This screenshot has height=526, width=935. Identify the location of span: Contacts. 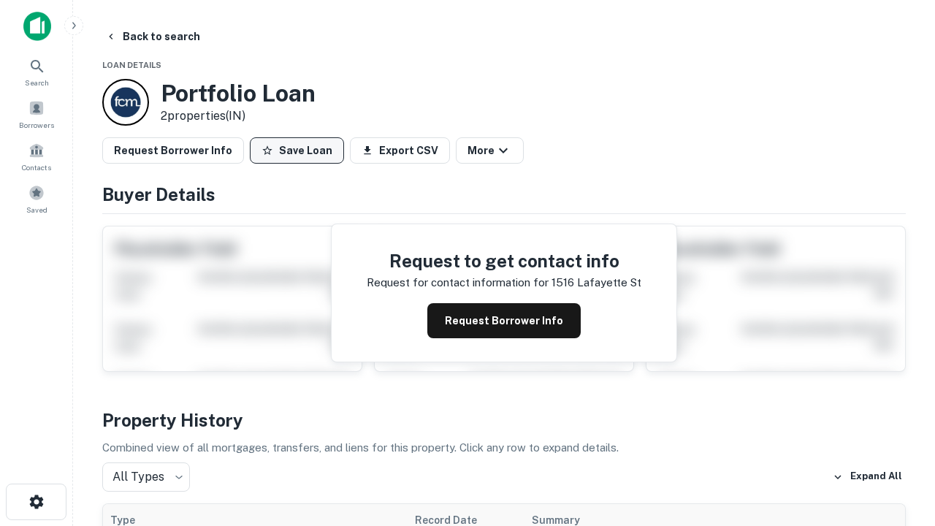
(37, 167).